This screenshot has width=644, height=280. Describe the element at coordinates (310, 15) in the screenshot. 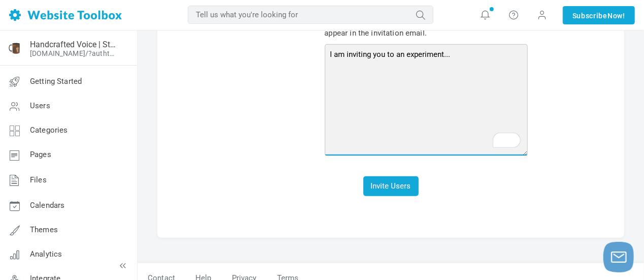

I see `input: Tell us what you're looking for` at that location.